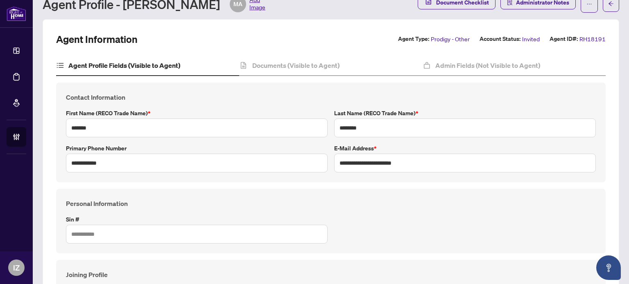  I want to click on label: Sin #, so click(196, 220).